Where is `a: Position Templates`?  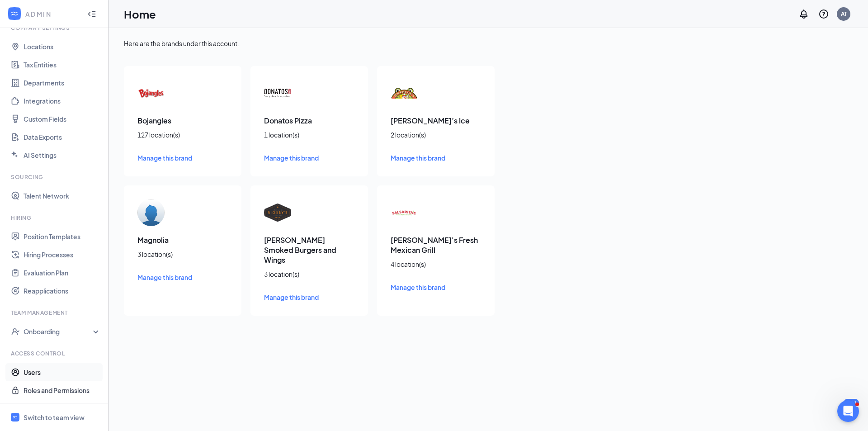
a: Position Templates is located at coordinates (62, 236).